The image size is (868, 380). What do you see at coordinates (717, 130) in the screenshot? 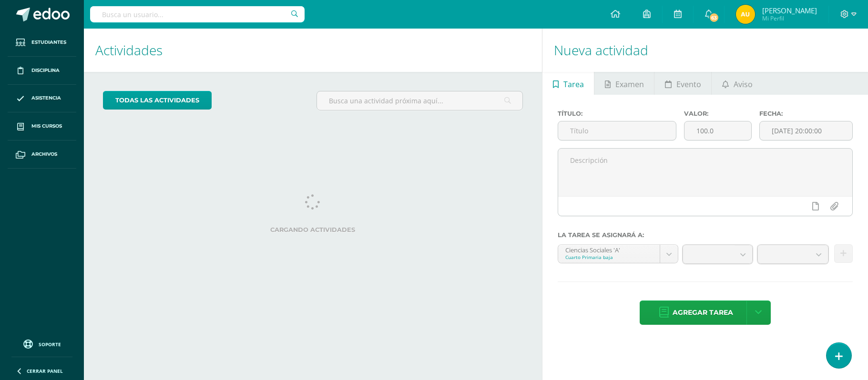
I see `input: Puntos máximos` at bounding box center [717, 130].